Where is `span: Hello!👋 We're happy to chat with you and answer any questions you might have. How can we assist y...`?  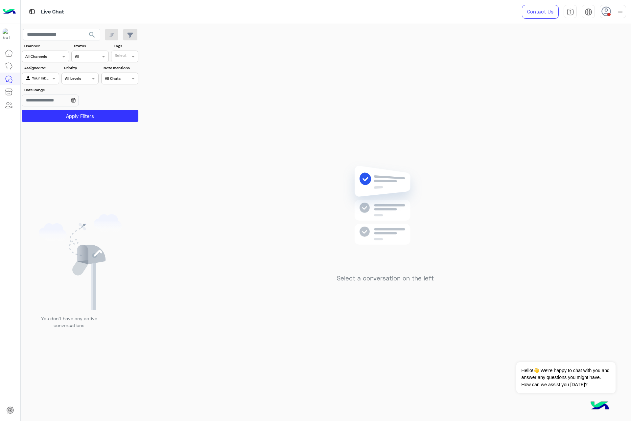
span: Hello!👋 We're happy to chat with you and answer any questions you might have. How can we assist y... is located at coordinates (566, 378).